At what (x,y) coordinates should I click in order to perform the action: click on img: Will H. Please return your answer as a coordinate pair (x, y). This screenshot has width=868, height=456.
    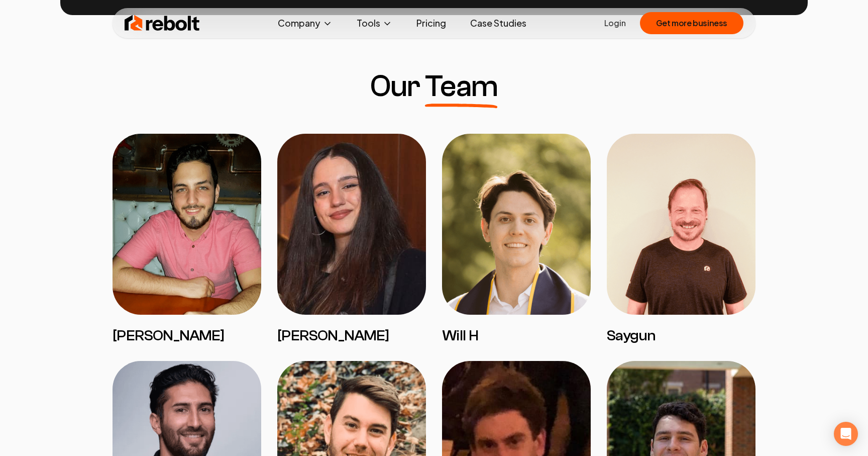
    Looking at the image, I should click on (516, 224).